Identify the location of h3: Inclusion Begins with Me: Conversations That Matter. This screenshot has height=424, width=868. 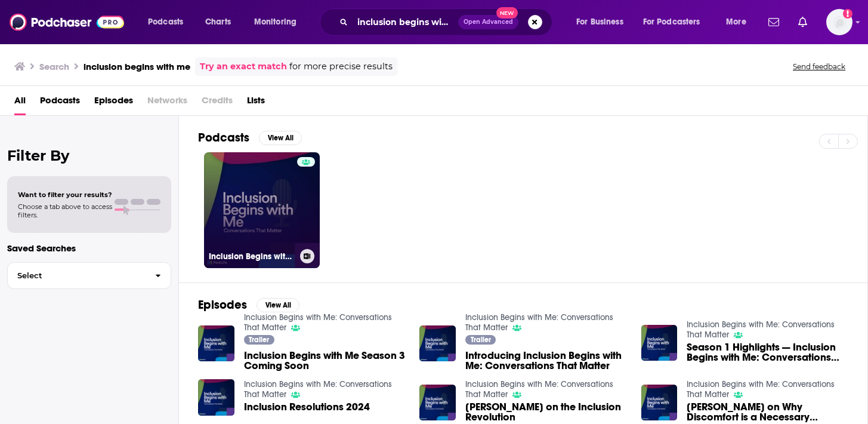
(252, 256).